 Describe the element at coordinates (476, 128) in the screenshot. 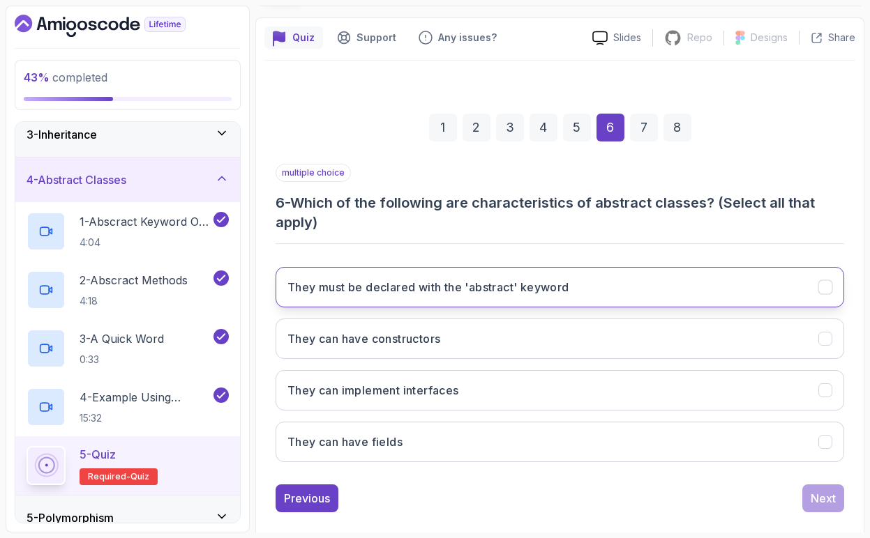

I see `div: 2` at that location.